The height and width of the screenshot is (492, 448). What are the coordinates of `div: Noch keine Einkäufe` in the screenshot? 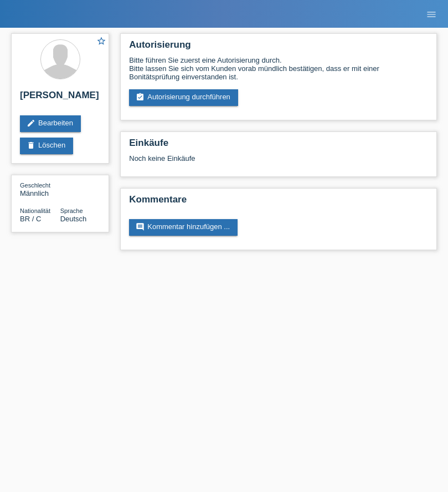 It's located at (278, 162).